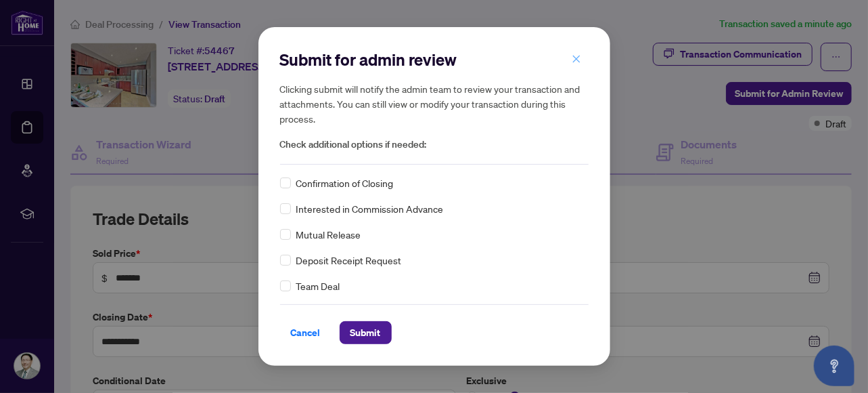 The width and height of the screenshot is (868, 393). I want to click on h2: Submit for admin review, so click(434, 60).